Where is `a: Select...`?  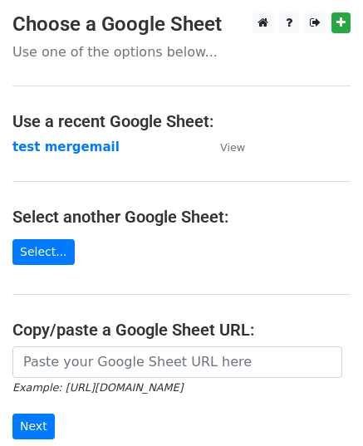 a: Select... is located at coordinates (43, 252).